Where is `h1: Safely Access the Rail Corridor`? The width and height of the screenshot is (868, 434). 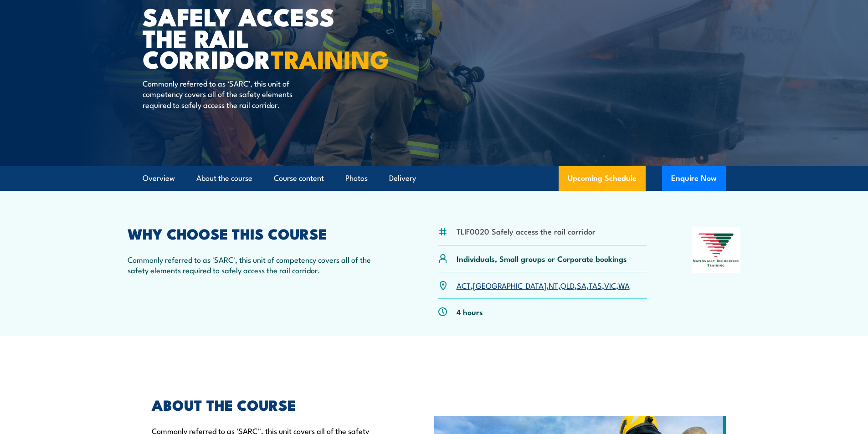
h1: Safely Access the Rail Corridor is located at coordinates (255, 37).